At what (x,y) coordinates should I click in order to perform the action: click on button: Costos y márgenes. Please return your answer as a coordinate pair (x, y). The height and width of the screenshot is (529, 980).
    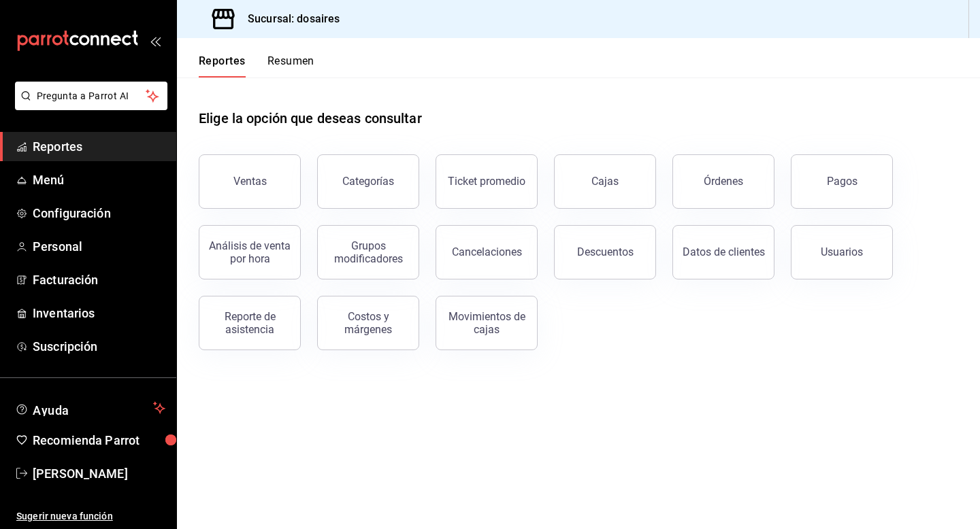
    Looking at the image, I should click on (368, 323).